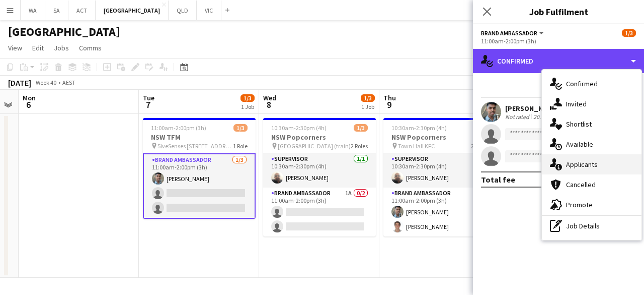 This screenshot has height=295, width=644. I want to click on div: 10:30am-2:30pm (4h)3/3NSW Popcorners Town Hall KFC2 RolesSupervisor1/110:30am-2:30pm (4h)[PERSON_..., so click(440, 177).